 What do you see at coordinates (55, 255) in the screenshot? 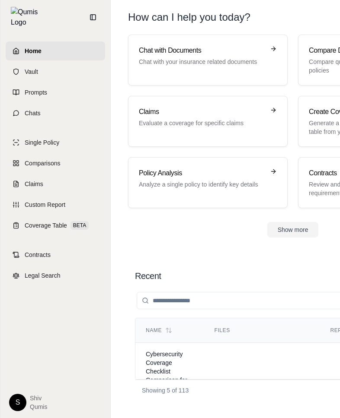
I see `a: Contracts` at bounding box center [55, 255].